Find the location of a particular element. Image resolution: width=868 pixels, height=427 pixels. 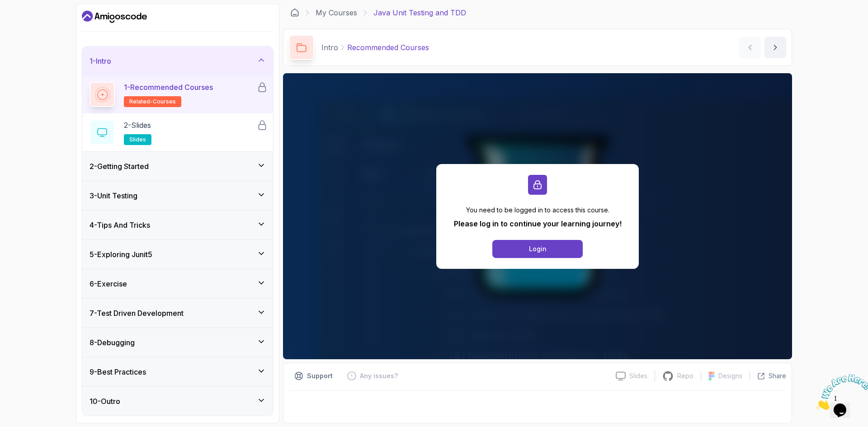

button: 5-Exploring Junit5 is located at coordinates (178, 254).